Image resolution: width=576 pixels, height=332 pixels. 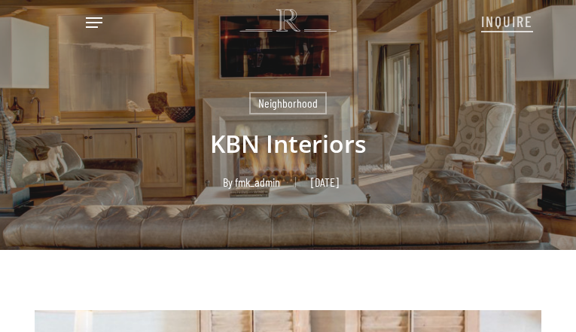 What do you see at coordinates (288, 103) in the screenshot?
I see `a: Neighborhood` at bounding box center [288, 103].